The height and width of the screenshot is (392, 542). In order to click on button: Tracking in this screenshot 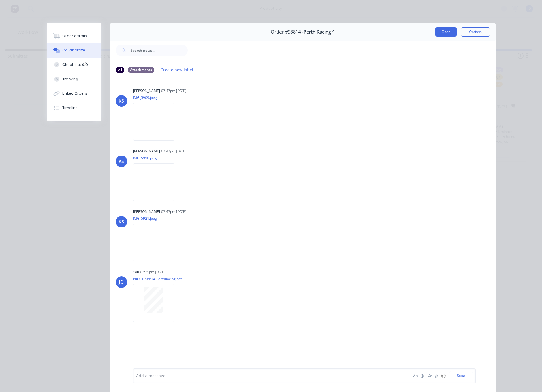, I will do `click(74, 79)`.